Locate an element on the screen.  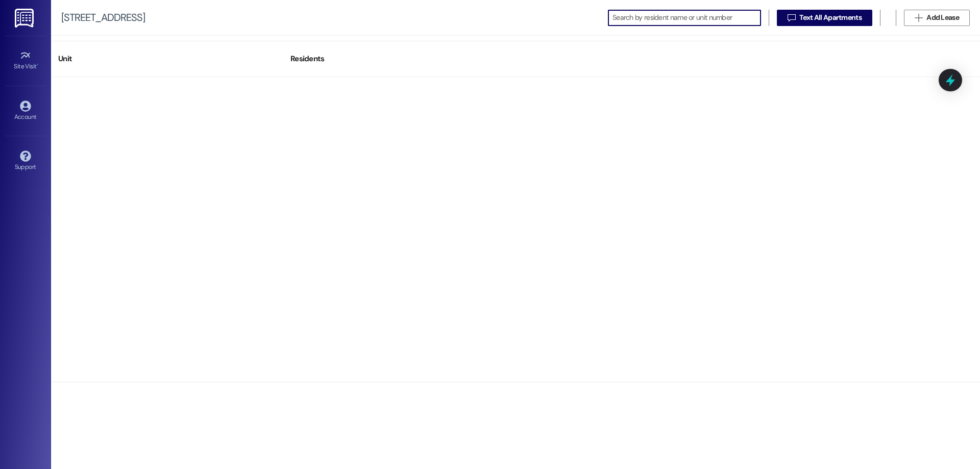
a: Account is located at coordinates (25, 111).